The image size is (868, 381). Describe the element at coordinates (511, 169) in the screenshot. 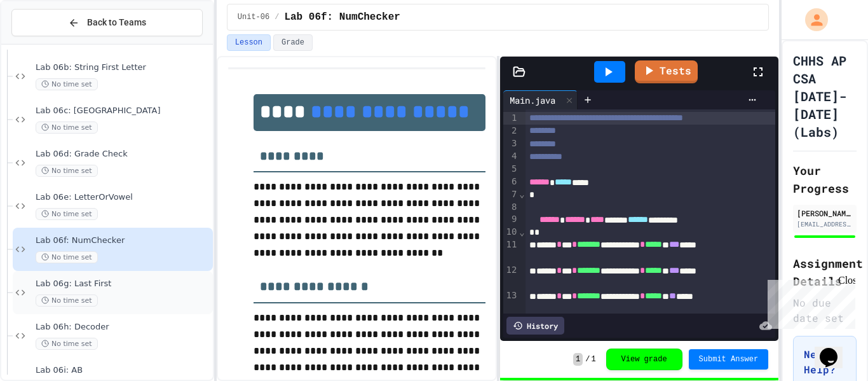

I see `div: 5` at that location.